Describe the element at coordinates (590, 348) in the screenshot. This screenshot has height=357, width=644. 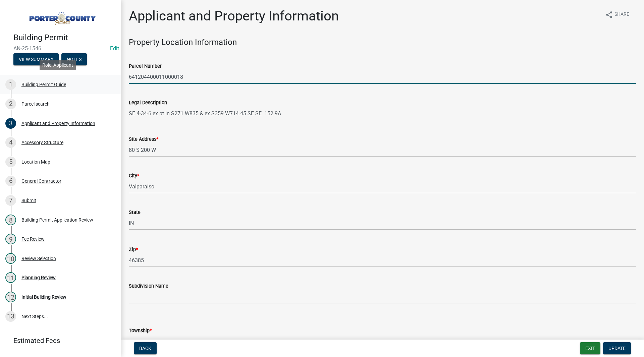
I see `button: Exit` at that location.